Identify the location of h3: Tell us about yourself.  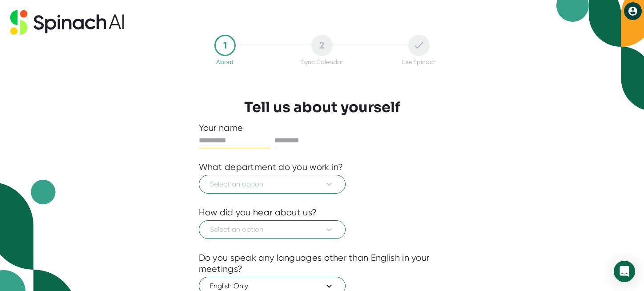
(322, 107).